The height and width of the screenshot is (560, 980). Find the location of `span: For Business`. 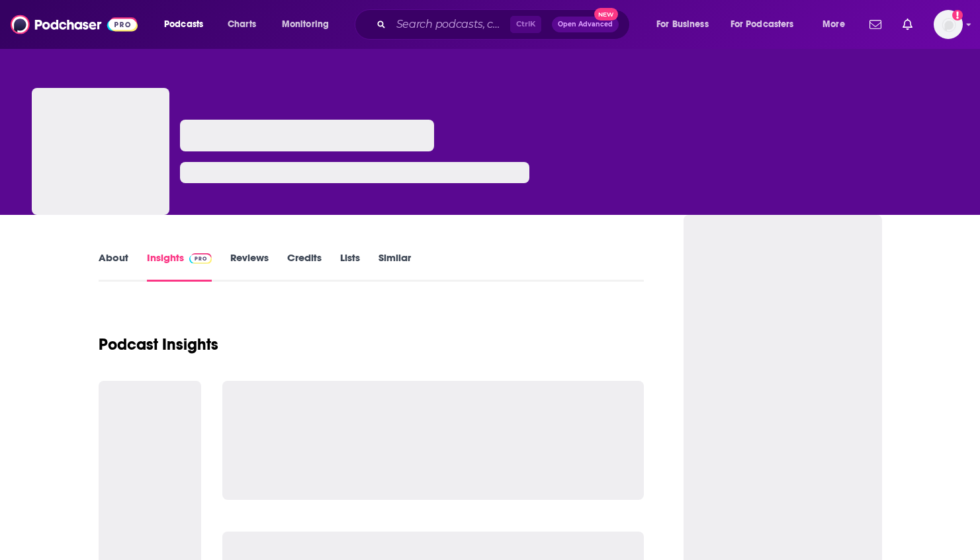

span: For Business is located at coordinates (682, 24).